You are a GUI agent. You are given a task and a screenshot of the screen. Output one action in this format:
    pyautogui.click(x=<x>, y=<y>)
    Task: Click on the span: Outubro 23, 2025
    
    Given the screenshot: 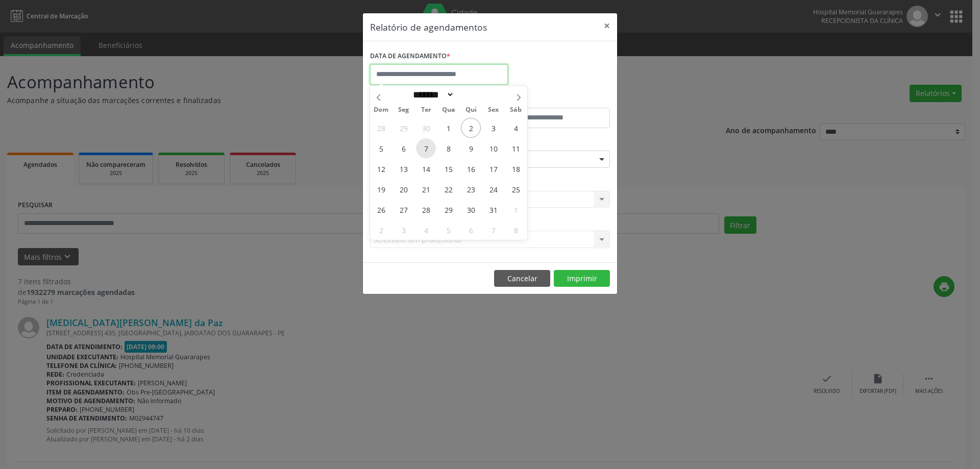 What is the action you would take?
    pyautogui.click(x=470, y=189)
    